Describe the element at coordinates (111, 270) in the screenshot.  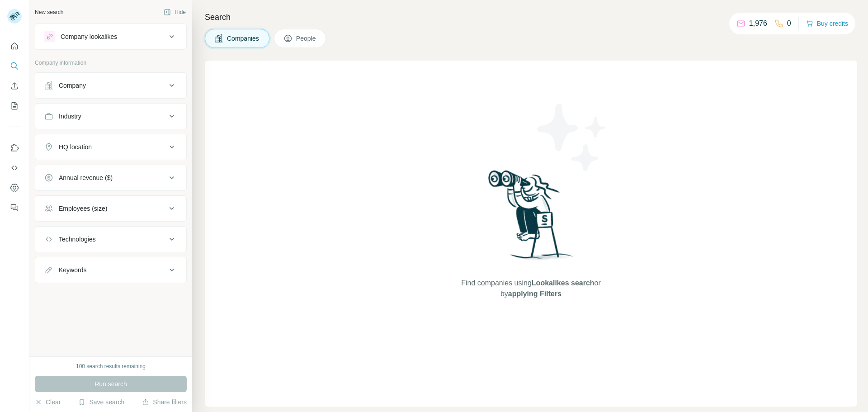
I see `button: Keywords` at that location.